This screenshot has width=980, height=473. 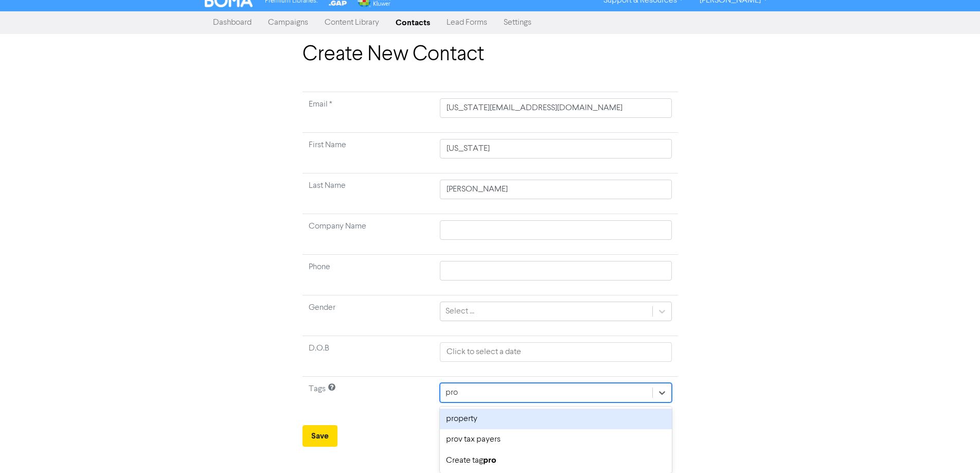 What do you see at coordinates (368, 193) in the screenshot?
I see `td: Last Name` at bounding box center [368, 193].